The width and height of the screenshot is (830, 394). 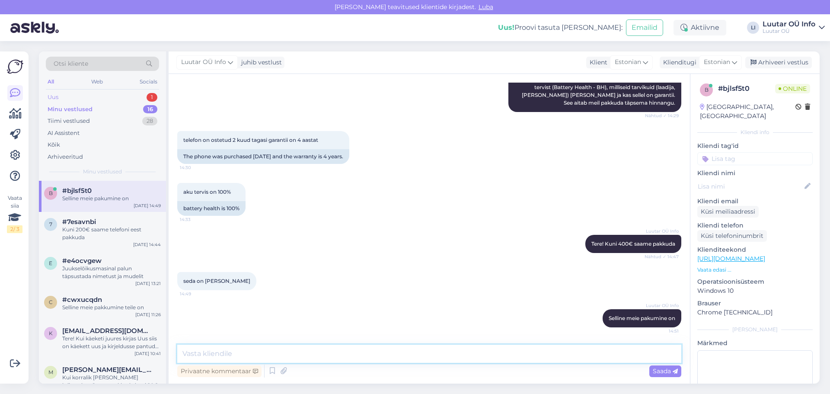 I want to click on span: 14:33, so click(x=196, y=219).